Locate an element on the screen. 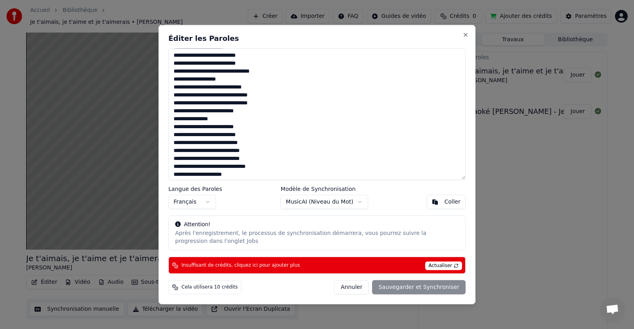  div: Coller is located at coordinates (453, 202).